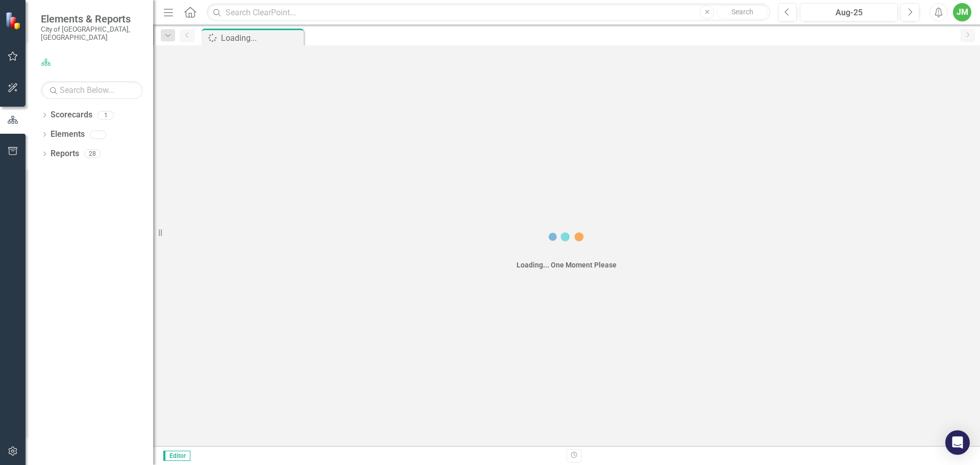 This screenshot has height=465, width=980. I want to click on span: Search, so click(742, 11).